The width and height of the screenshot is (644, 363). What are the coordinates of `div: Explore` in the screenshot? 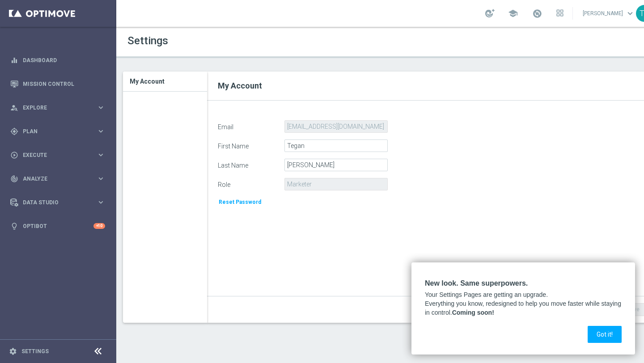 It's located at (53, 108).